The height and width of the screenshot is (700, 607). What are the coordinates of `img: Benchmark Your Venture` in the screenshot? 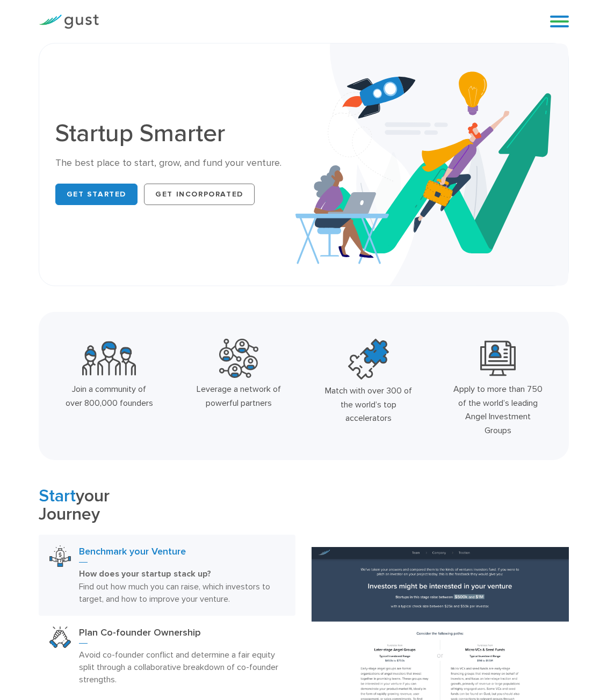 It's located at (60, 556).